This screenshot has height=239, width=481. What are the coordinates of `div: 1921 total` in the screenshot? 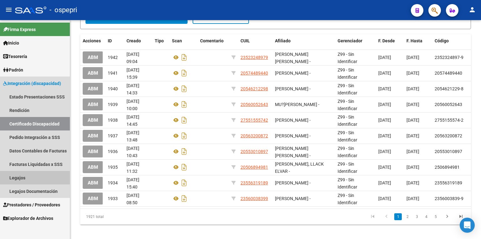 It's located at (119, 216).